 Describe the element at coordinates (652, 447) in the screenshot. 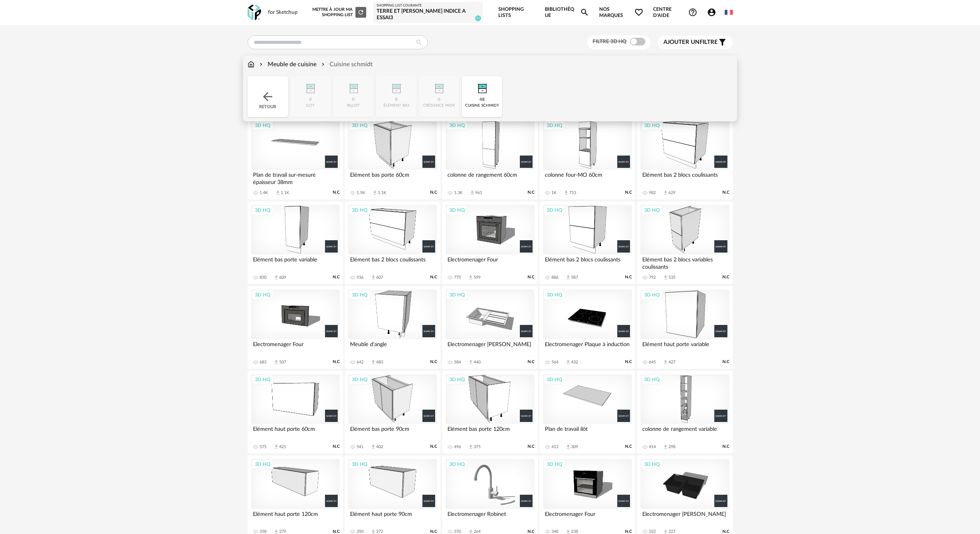

I see `div: 414` at that location.